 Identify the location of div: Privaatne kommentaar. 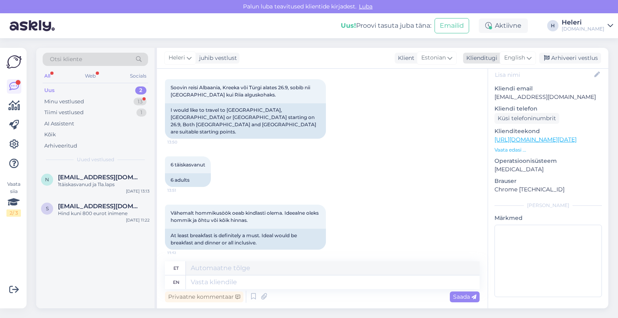
(204, 297).